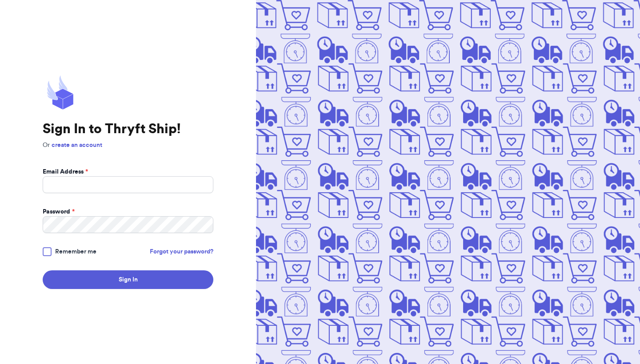 The image size is (640, 364). I want to click on span: Remember me, so click(75, 252).